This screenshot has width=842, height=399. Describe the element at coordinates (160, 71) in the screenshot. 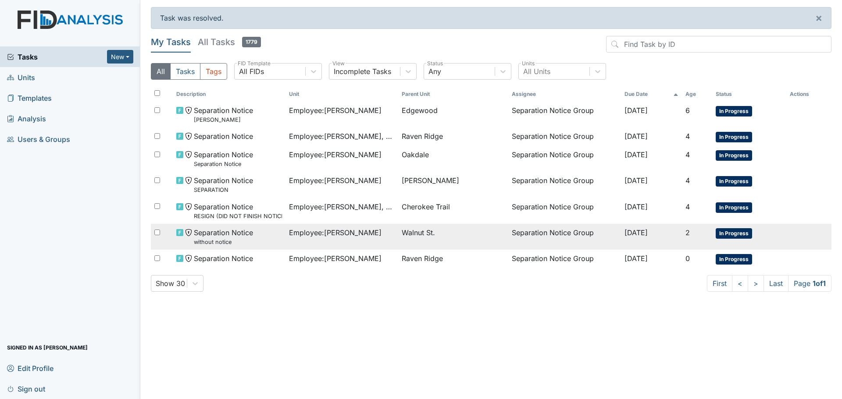

I see `button: All` at that location.